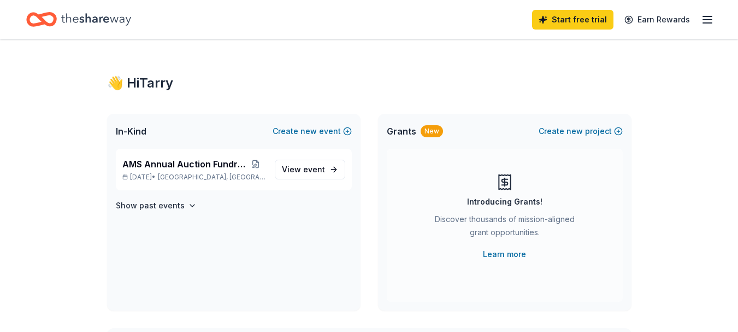  I want to click on div: Discover thousands of mission-aligned grant opportunities., so click(505, 228).